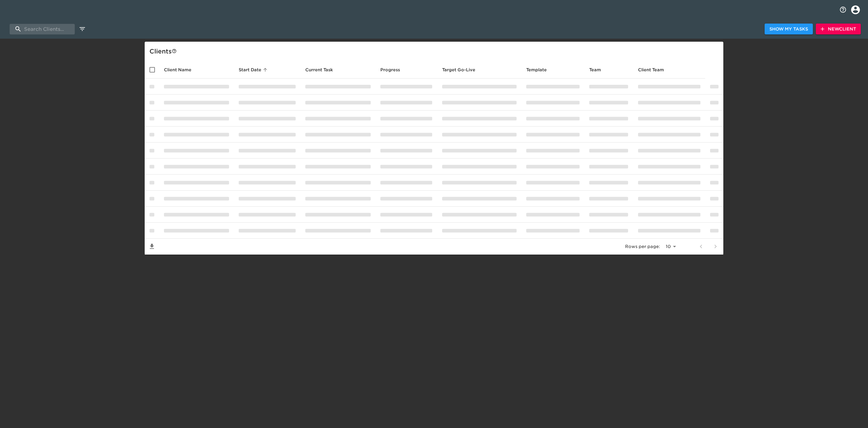  What do you see at coordinates (174, 51) in the screenshot?
I see `svg: This is a list of all of your clients and clients shared with you` at bounding box center [174, 51].